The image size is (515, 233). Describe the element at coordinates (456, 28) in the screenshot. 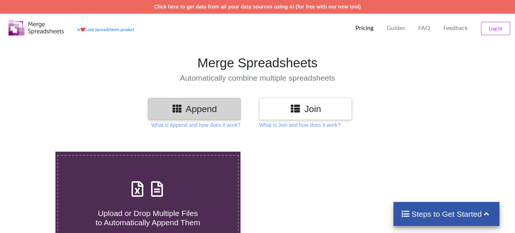

I see `span: Feedback` at that location.